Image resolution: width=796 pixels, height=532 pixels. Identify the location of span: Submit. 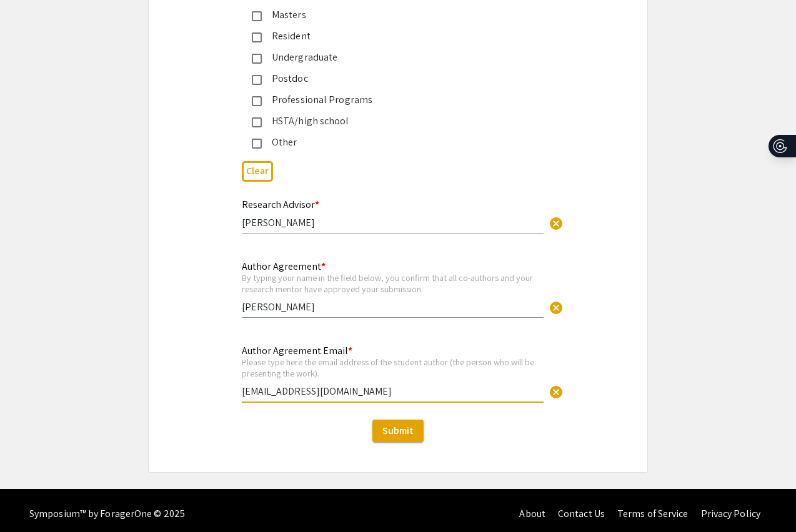
(398, 430).